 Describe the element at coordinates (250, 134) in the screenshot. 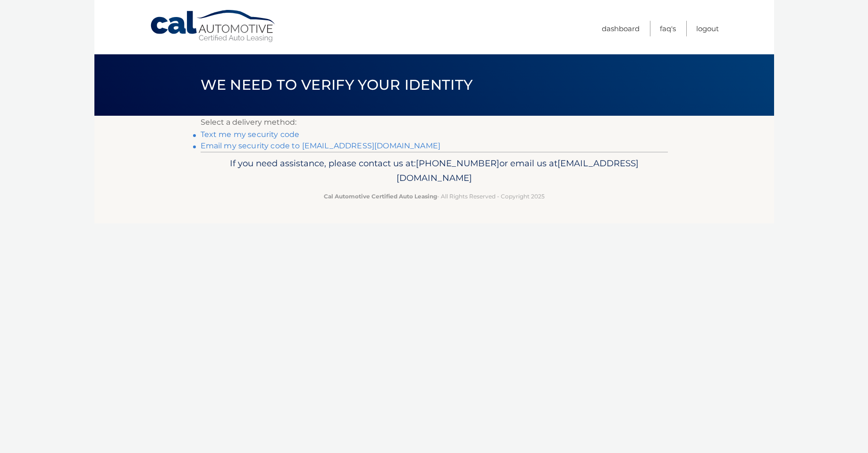

I see `a: Text me my security code` at that location.